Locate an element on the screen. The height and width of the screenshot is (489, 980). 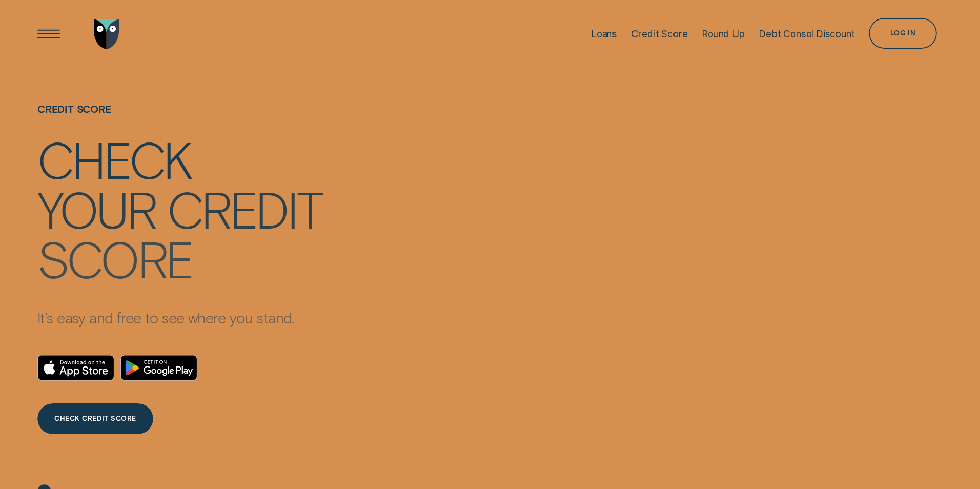
div: Loans is located at coordinates (604, 34).